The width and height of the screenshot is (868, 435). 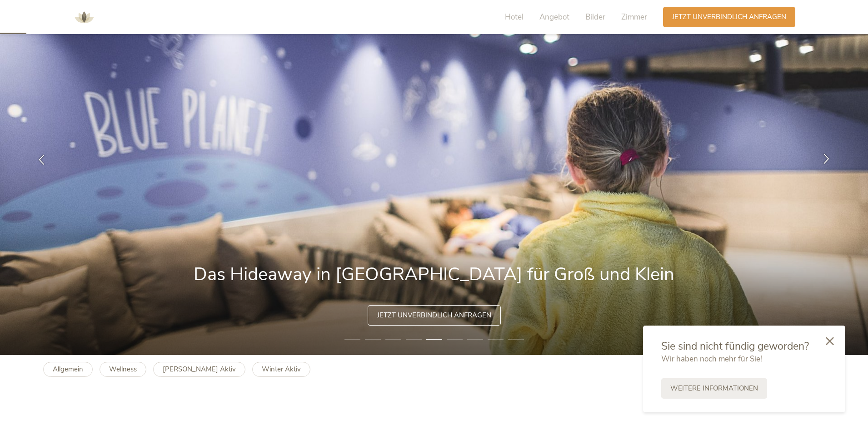 I want to click on b: Winter Aktiv, so click(x=281, y=369).